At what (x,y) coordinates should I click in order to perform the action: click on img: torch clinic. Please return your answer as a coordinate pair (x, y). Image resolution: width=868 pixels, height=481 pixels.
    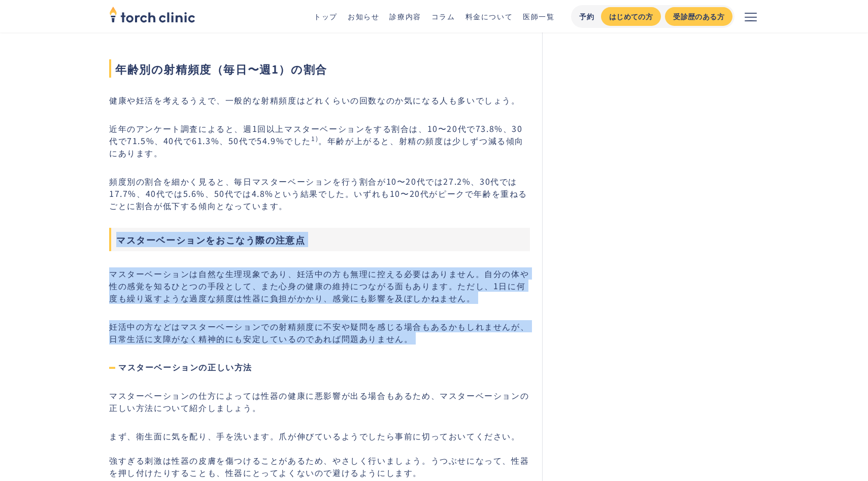
    Looking at the image, I should click on (153, 14).